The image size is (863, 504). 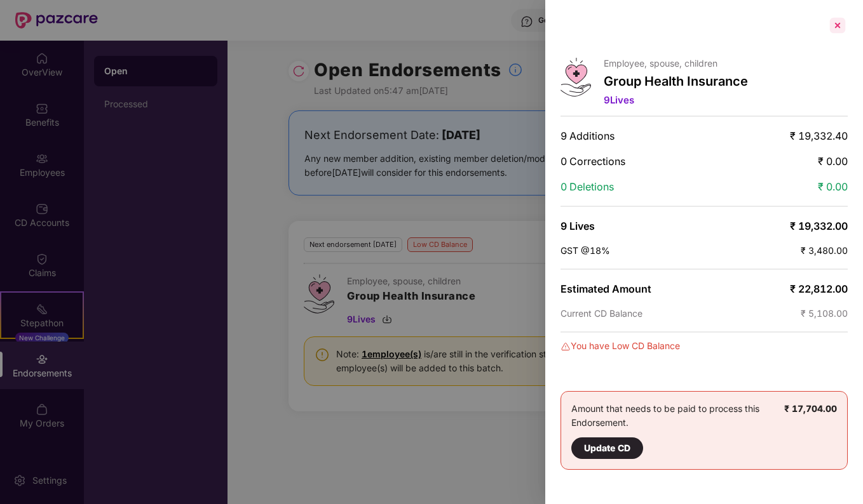 What do you see at coordinates (677, 430) in the screenshot?
I see `div: Amount that needs to be paid to process this Endorsement.` at bounding box center [677, 430].